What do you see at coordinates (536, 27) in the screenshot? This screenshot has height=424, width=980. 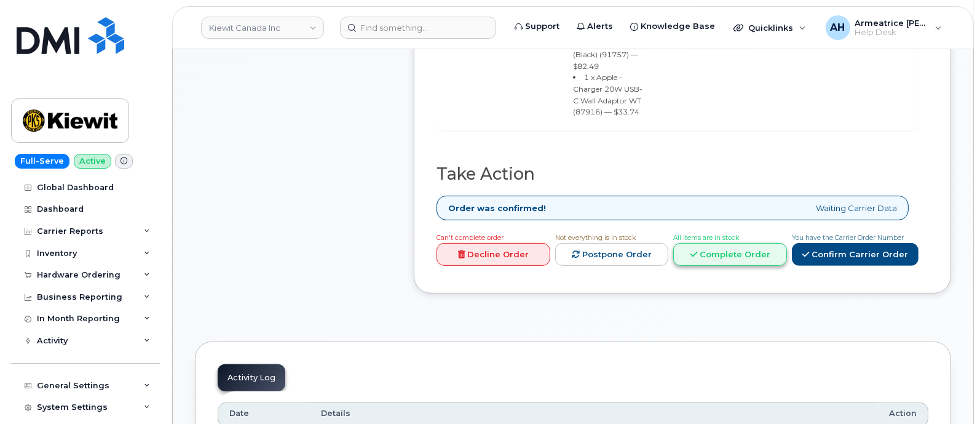 I see `a: Support` at bounding box center [536, 27].